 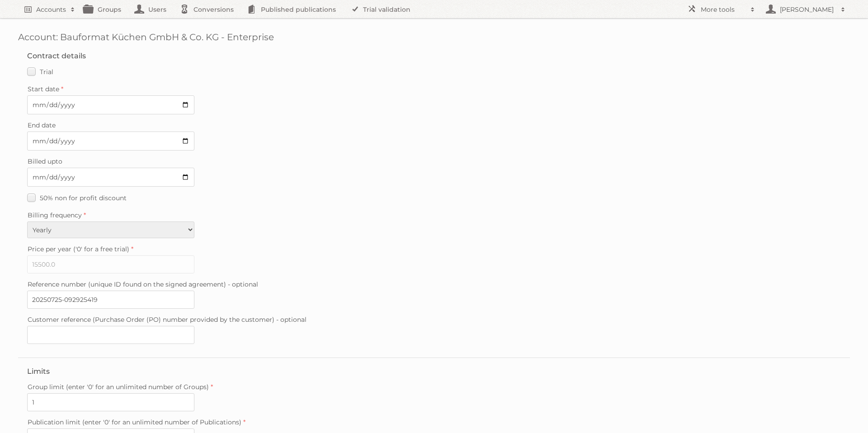 What do you see at coordinates (166, 319) in the screenshot?
I see `span: Customer reference (Purchase Order (PO) number provided by the customer) - optional` at bounding box center [166, 319].